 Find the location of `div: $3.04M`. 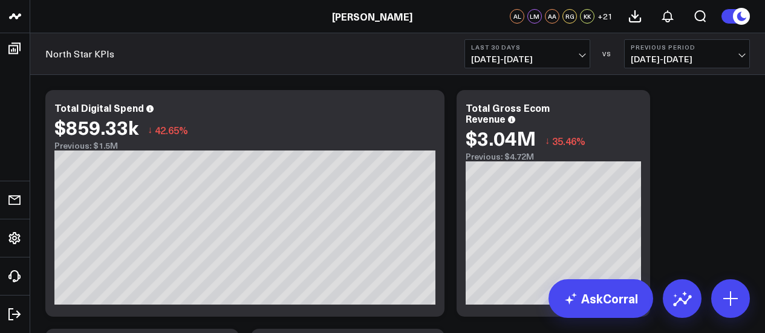

div: $3.04M is located at coordinates (501, 138).